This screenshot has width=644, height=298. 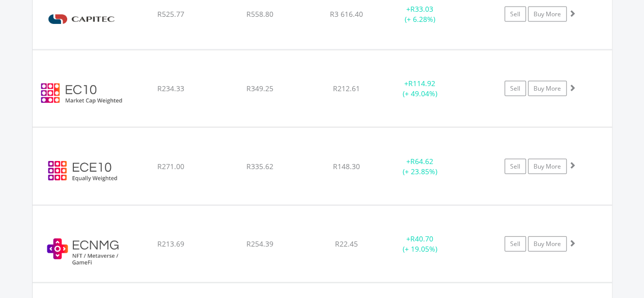 What do you see at coordinates (82, 171) in the screenshot?
I see `img: ECE10.EC.ECE10.png` at bounding box center [82, 171].